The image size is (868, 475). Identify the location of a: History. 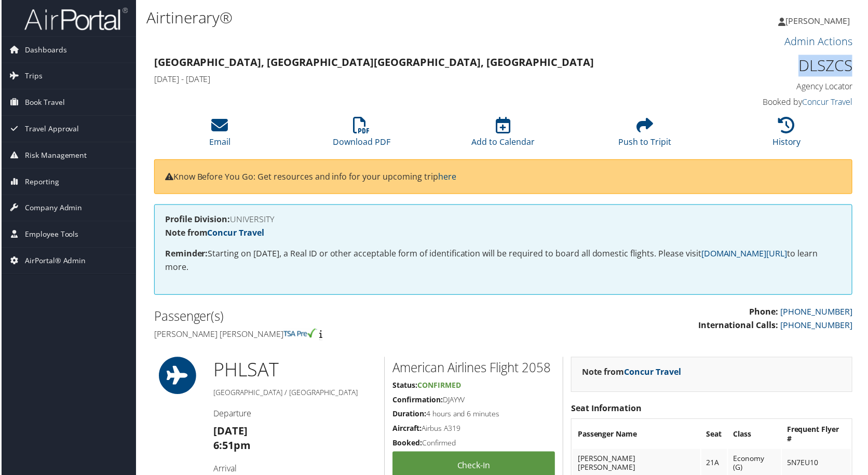
(788, 136).